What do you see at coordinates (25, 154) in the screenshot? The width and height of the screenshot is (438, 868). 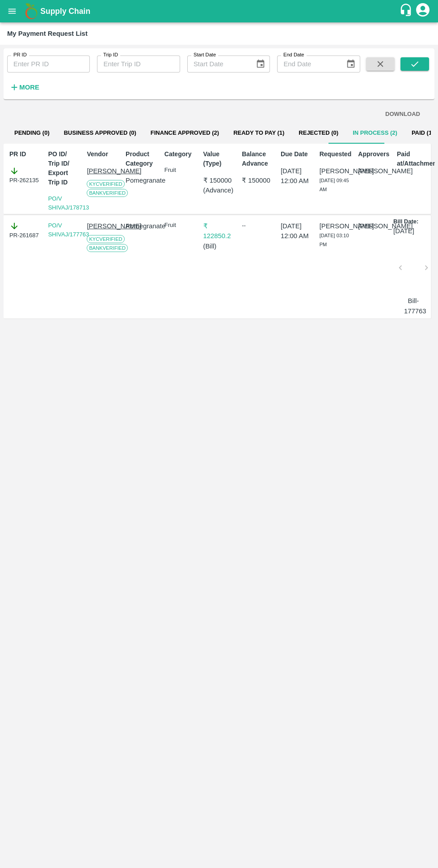 I see `p: PR ID` at bounding box center [25, 154].